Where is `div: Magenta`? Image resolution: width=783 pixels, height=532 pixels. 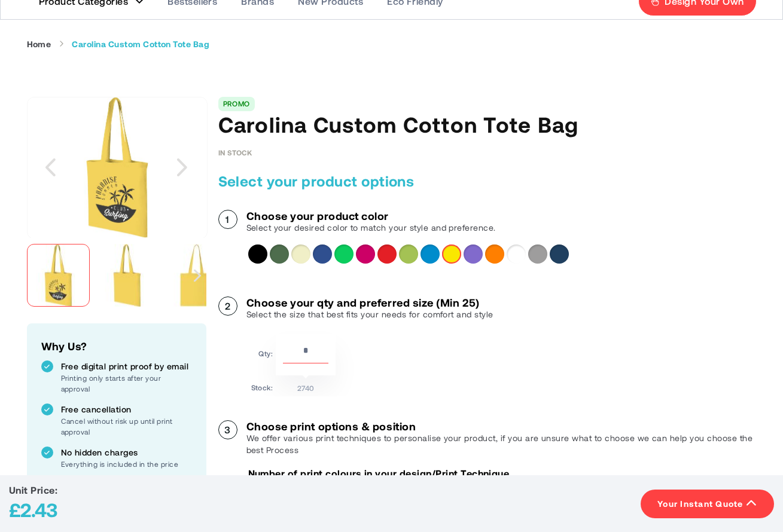
div: Magenta is located at coordinates (365, 254).